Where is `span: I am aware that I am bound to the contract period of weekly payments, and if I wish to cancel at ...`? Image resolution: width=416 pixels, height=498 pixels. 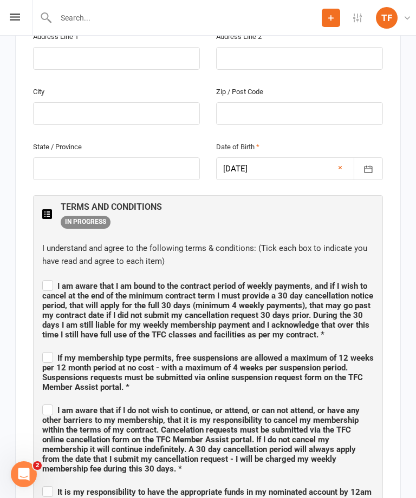
span: I am aware that I am bound to the contract period of weekly payments, and if I wish to cancel at ... is located at coordinates (207, 311).